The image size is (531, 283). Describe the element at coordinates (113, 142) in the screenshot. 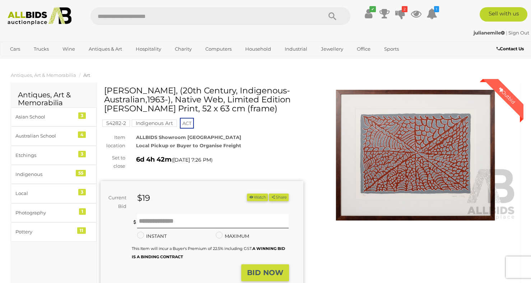

I see `div: Item location` at that location.